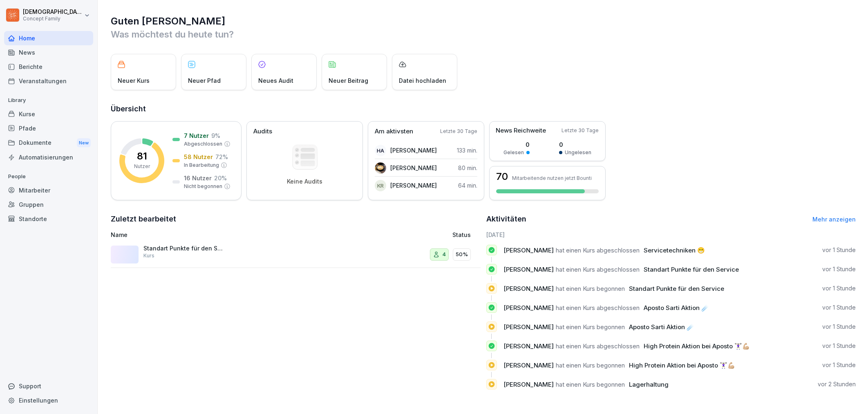 This screenshot has height=414, width=868. What do you see at coordinates (295, 254) in the screenshot?
I see `a: Standart Punkte für den ServiceKurs450%` at bounding box center [295, 254].